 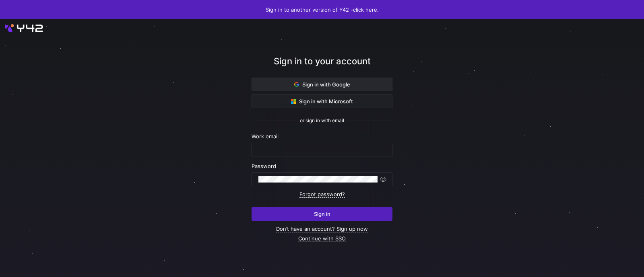 I want to click on span: Sign in, so click(x=322, y=214).